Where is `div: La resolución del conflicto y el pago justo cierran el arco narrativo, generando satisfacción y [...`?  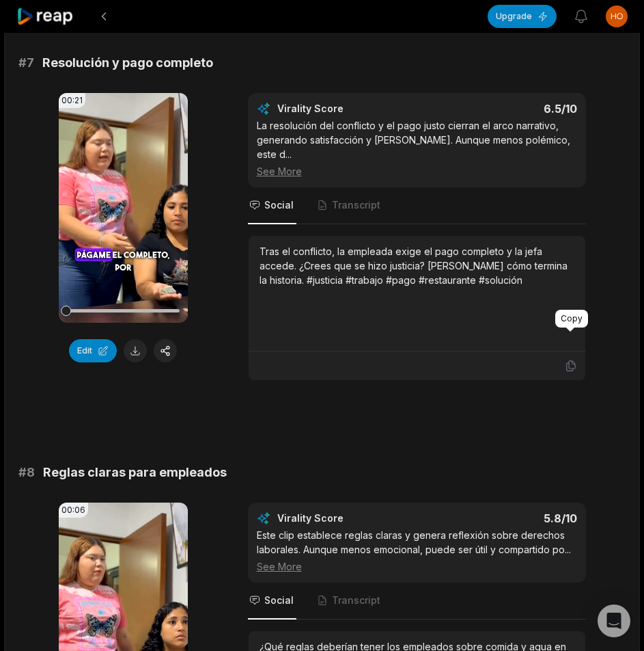 div: La resolución del conflicto y el pago justo cierran el arco narrativo, generando satisfacción y [... is located at coordinates (417, 148).